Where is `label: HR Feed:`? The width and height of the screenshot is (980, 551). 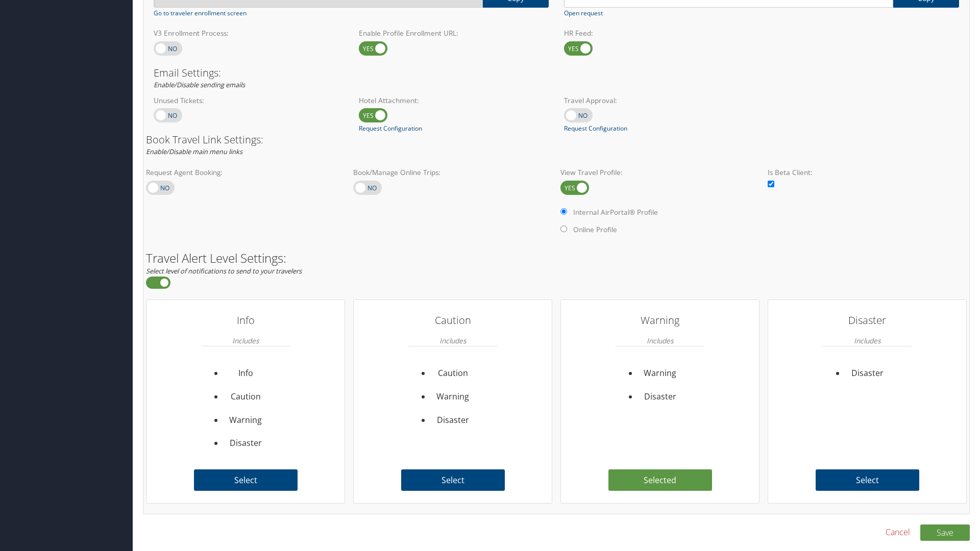
label: HR Feed: is located at coordinates (659, 33).